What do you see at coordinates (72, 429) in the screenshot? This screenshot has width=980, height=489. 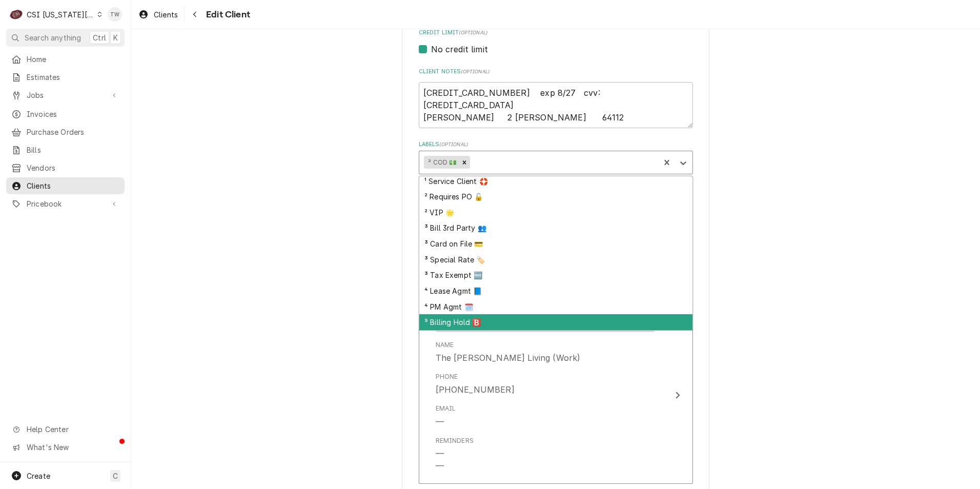 I see `span: Help Center` at bounding box center [72, 429].